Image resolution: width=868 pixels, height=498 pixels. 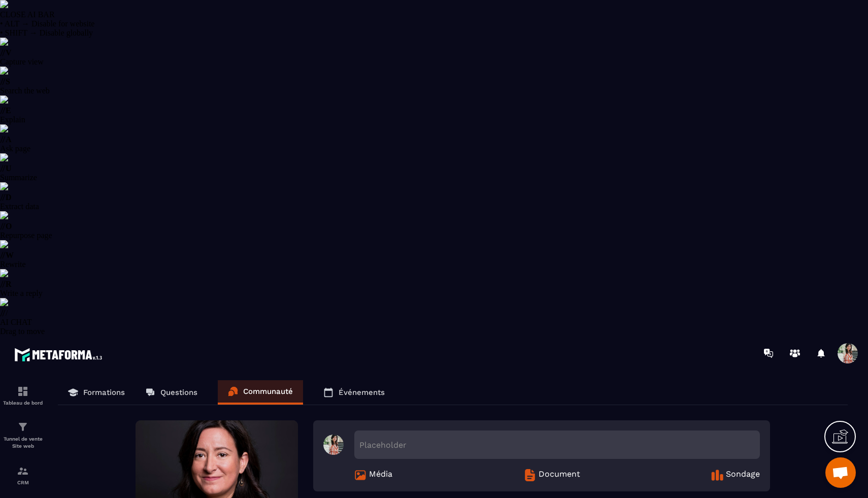 I want to click on p: Questions, so click(x=179, y=392).